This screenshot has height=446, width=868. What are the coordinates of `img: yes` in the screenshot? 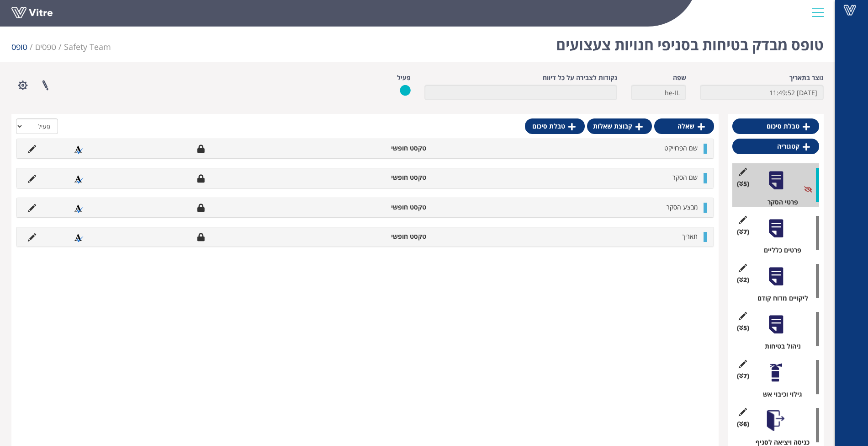 It's located at (405, 90).